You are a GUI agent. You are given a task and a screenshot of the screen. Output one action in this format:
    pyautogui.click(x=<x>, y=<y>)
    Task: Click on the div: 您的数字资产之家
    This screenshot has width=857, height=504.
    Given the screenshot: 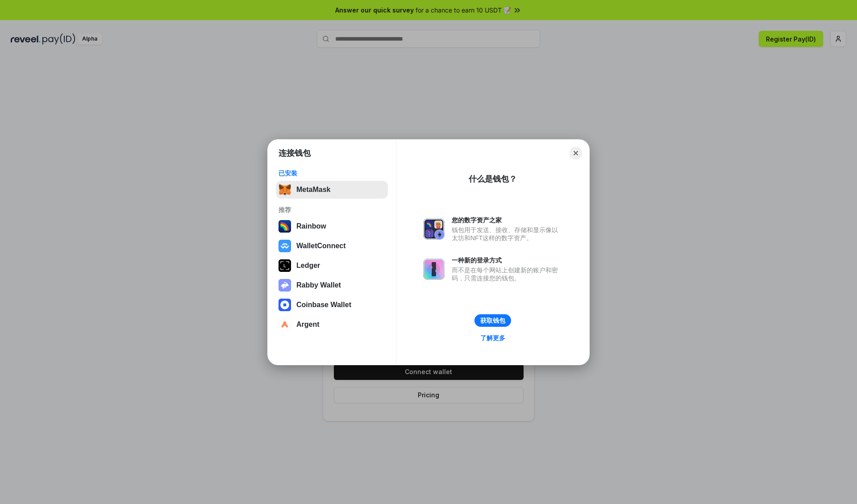 What is the action you would take?
    pyautogui.click(x=507, y=220)
    